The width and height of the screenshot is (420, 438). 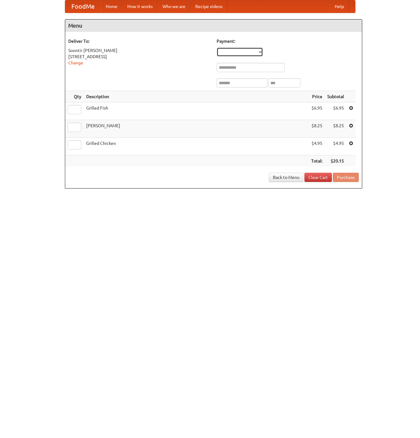 What do you see at coordinates (139, 41) in the screenshot?
I see `h5: Deliver To:` at bounding box center [139, 41].